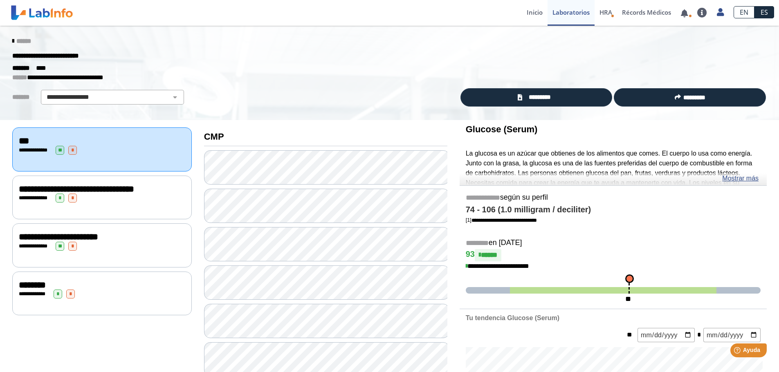 This screenshot has width=779, height=372. I want to click on b: CMP, so click(214, 137).